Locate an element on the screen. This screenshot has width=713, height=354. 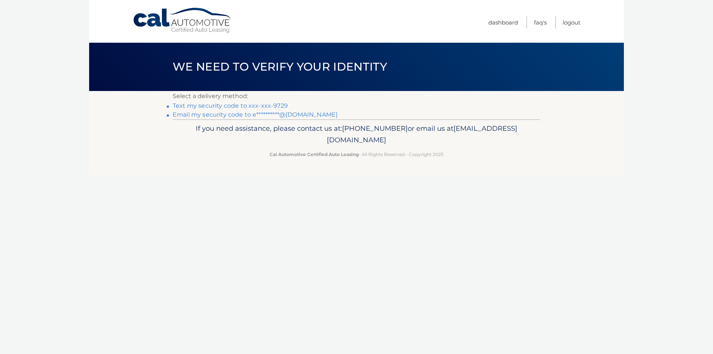
a: Cal Automotive is located at coordinates (183, 20).